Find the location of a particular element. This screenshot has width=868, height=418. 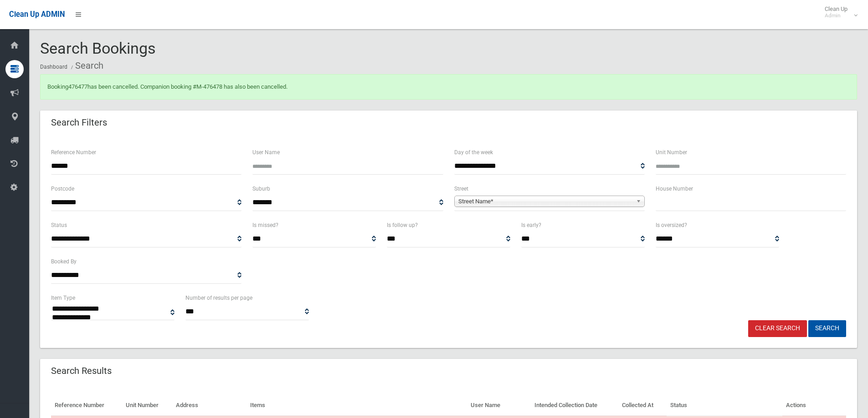

span: Clean Up ADMIN is located at coordinates (37, 14).